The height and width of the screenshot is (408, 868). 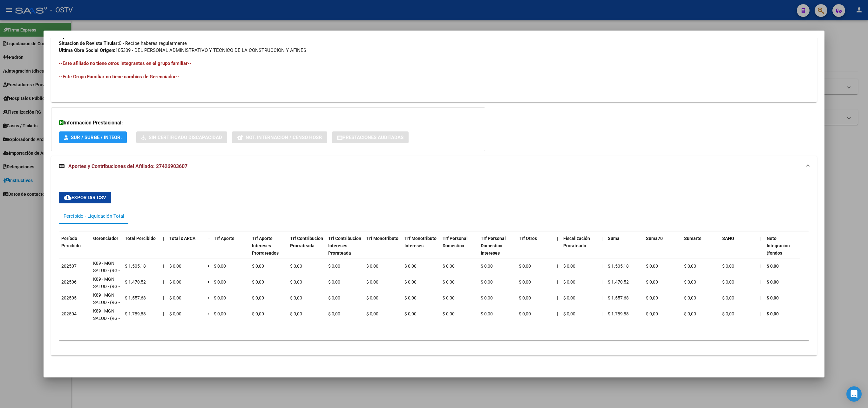 What do you see at coordinates (269, 249) in the screenshot?
I see `datatable-header-cell: Trf Aporte Intereses Prorrateados` at bounding box center [269, 249].